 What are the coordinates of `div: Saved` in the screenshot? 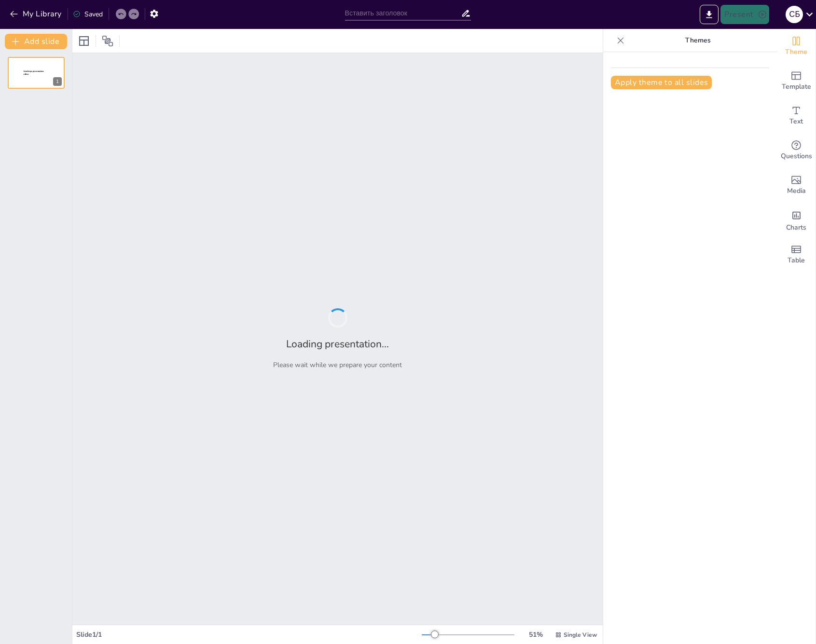 It's located at (88, 14).